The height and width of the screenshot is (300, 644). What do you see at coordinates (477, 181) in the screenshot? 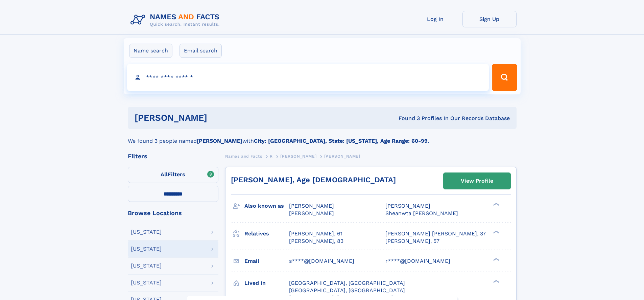
I see `div: View Profile` at bounding box center [477, 181].